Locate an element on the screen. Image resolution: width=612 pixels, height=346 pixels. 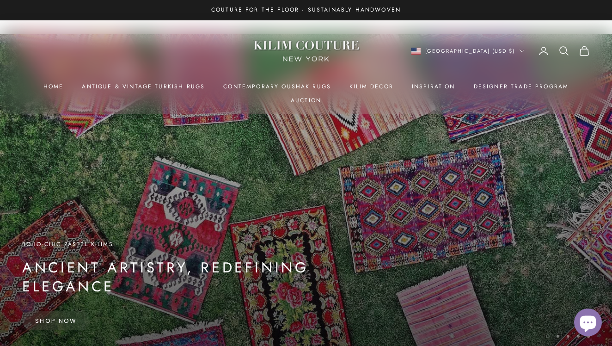
a: Contemporary Oushak Rugs is located at coordinates (277, 86).